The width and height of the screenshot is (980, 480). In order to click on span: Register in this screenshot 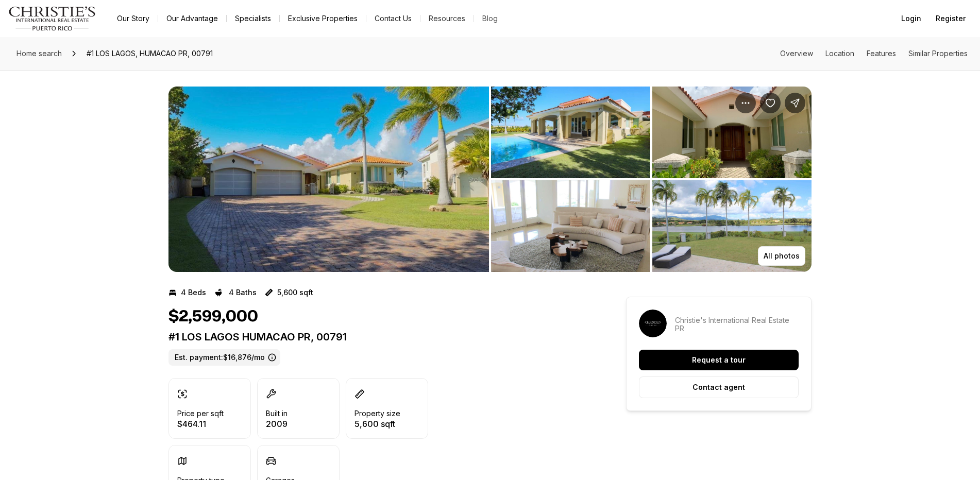, I will do `click(950, 19)`.